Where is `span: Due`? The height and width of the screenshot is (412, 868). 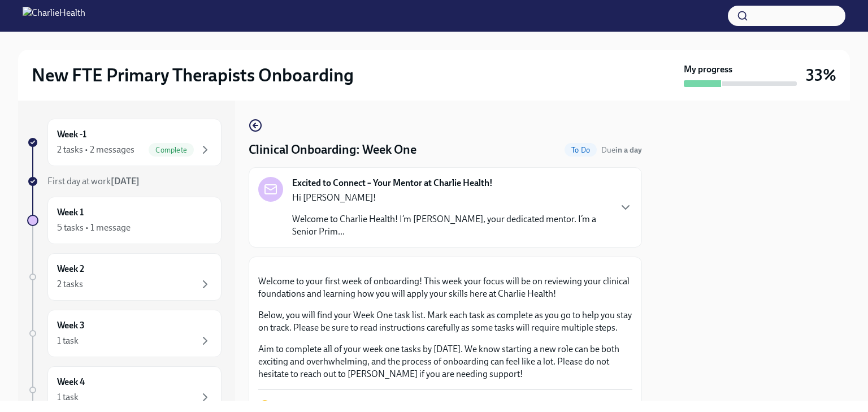 span: Due is located at coordinates (622, 150).